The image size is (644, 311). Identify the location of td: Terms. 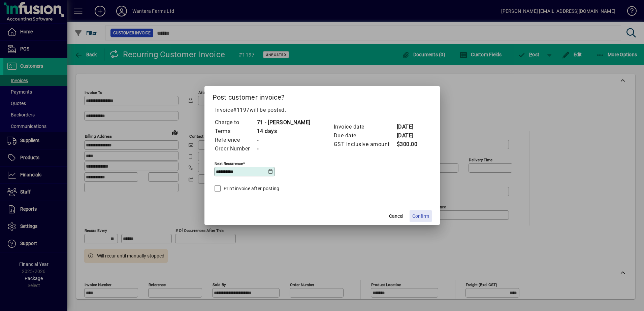
(235, 132).